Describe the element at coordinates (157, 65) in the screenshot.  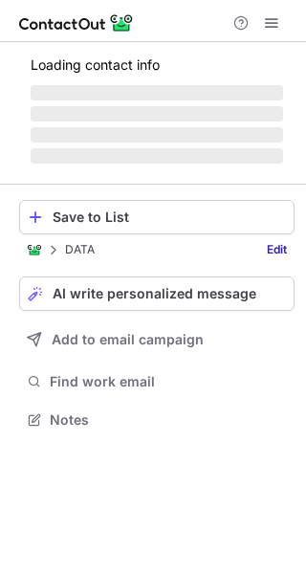
I see `p: Loading contact info` at that location.